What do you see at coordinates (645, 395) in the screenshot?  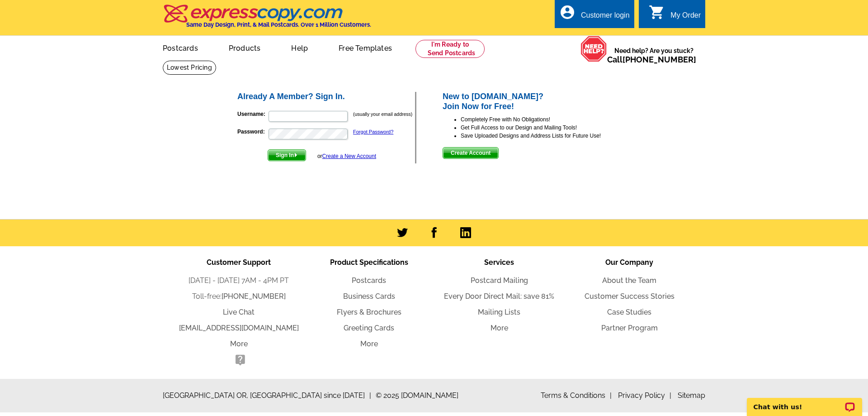 I see `a: Privacy Policy` at bounding box center [645, 395].